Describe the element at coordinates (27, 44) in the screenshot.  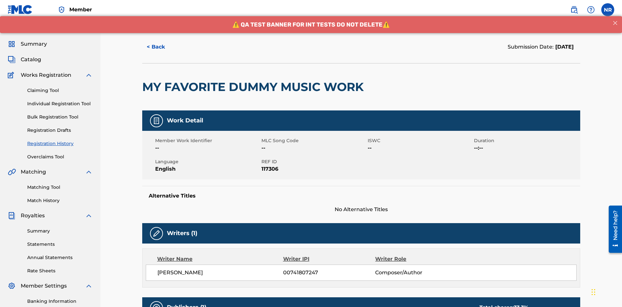
I see `a: SummarySummary` at that location.